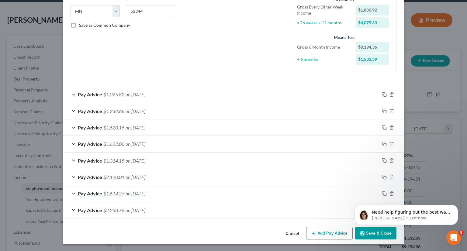 The image size is (467, 251). What do you see at coordinates (344, 37) in the screenshot?
I see `div: Means Test` at bounding box center [344, 37].